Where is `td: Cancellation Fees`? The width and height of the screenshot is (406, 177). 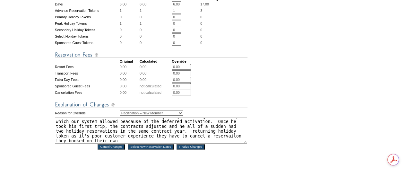 td: Cancellation Fees is located at coordinates (87, 93).